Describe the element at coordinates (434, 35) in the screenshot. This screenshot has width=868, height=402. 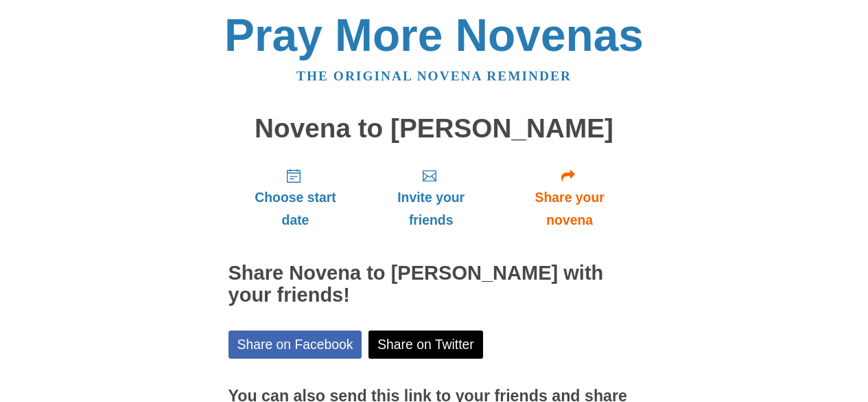
I see `a: Pray More Novenas` at that location.